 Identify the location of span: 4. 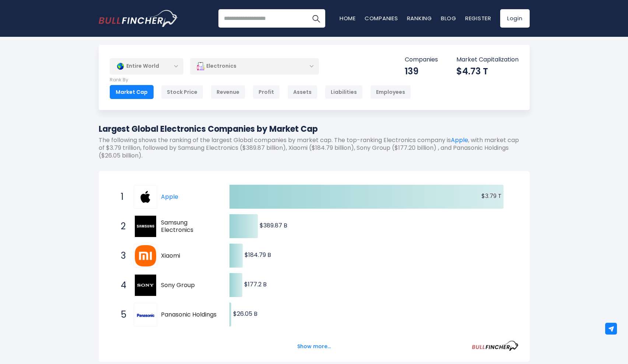
(121, 285).